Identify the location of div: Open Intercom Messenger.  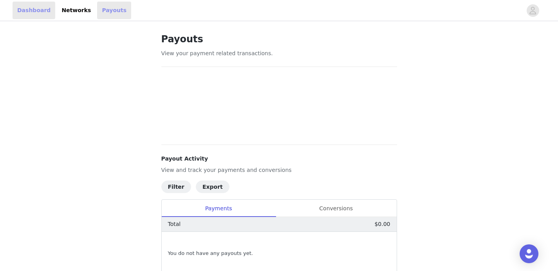
(529, 254).